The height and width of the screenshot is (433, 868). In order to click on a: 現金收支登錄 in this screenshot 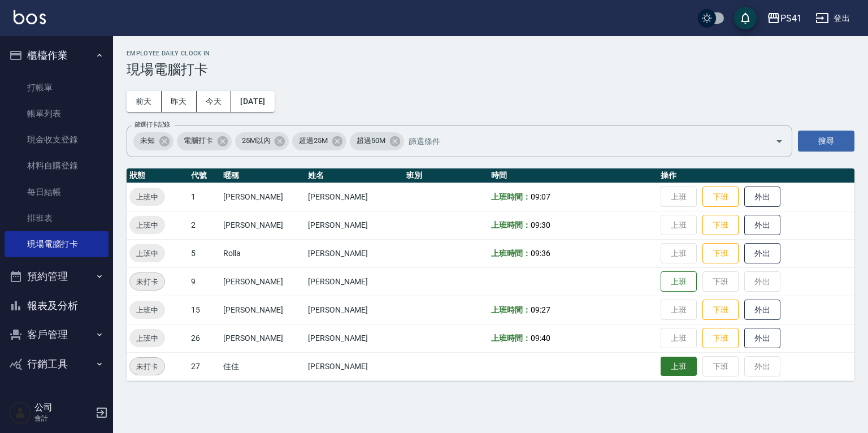, I will do `click(57, 139)`.